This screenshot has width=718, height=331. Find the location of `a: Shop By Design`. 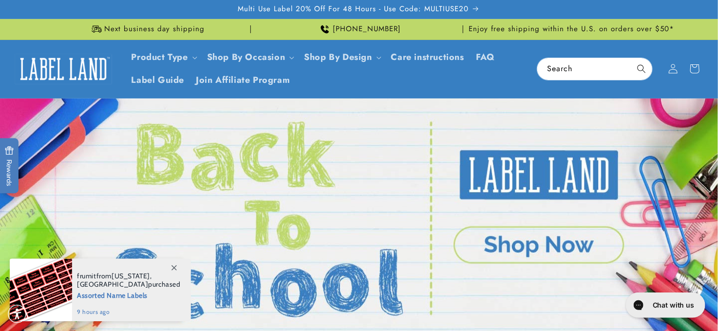

a: Shop By Design is located at coordinates (338, 57).